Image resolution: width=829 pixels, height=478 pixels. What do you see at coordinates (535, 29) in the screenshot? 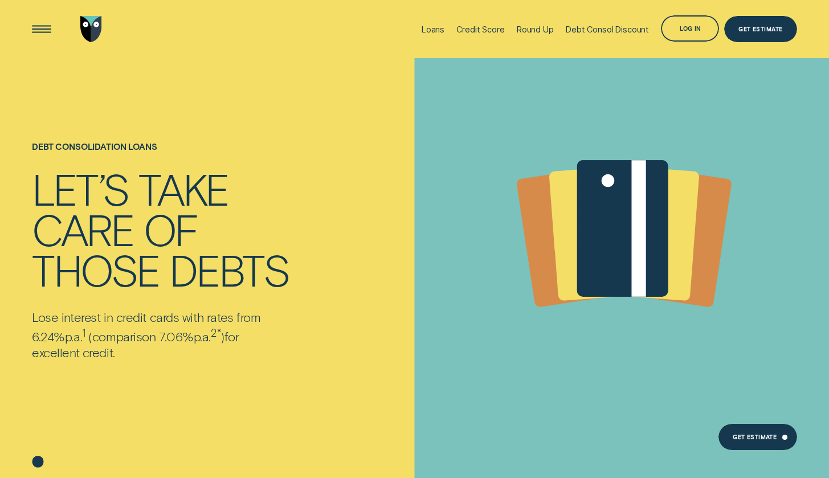
I see `div: Round Up` at bounding box center [535, 29].